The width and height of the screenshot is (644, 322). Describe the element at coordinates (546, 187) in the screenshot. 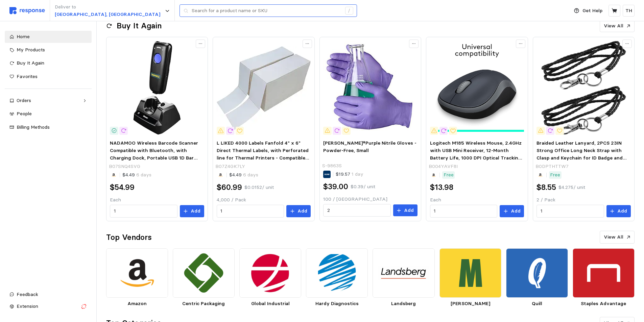

I see `h2: $8.55` at that location.